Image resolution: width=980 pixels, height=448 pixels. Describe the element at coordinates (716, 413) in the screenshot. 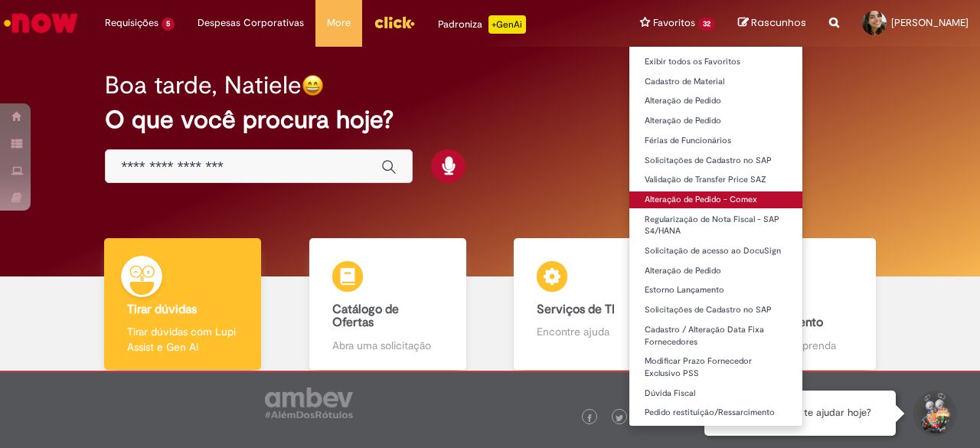

I see `a: Pedido restituição/Ressarcimento` at that location.